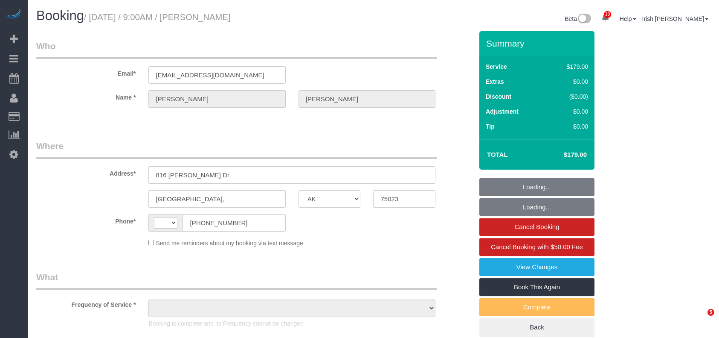  I want to click on label: Service, so click(497, 67).